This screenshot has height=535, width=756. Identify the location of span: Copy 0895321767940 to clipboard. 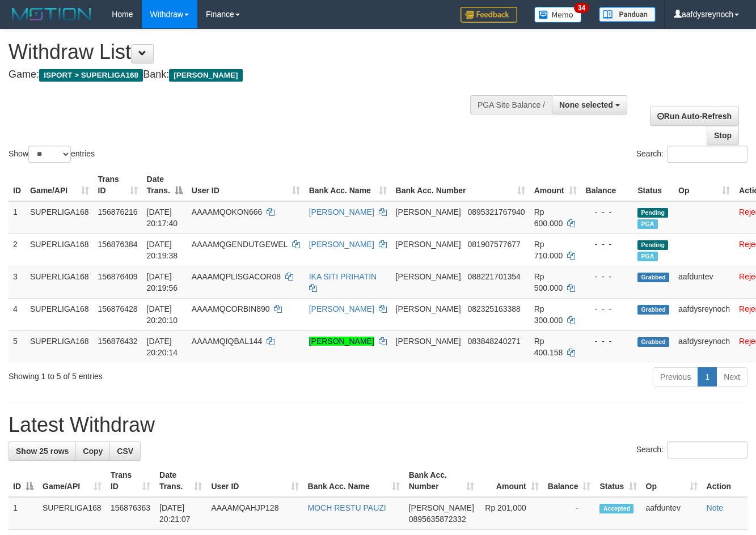
(496, 212).